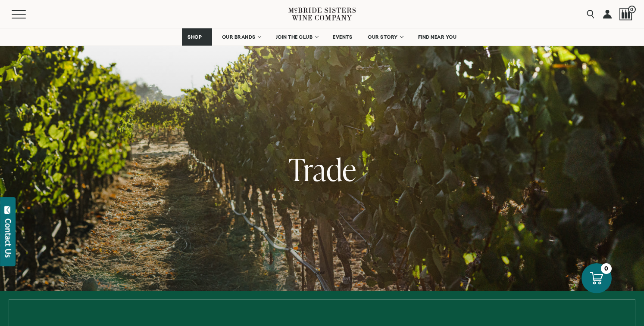 This screenshot has width=644, height=326. What do you see at coordinates (197, 37) in the screenshot?
I see `a: SHOP` at bounding box center [197, 37].